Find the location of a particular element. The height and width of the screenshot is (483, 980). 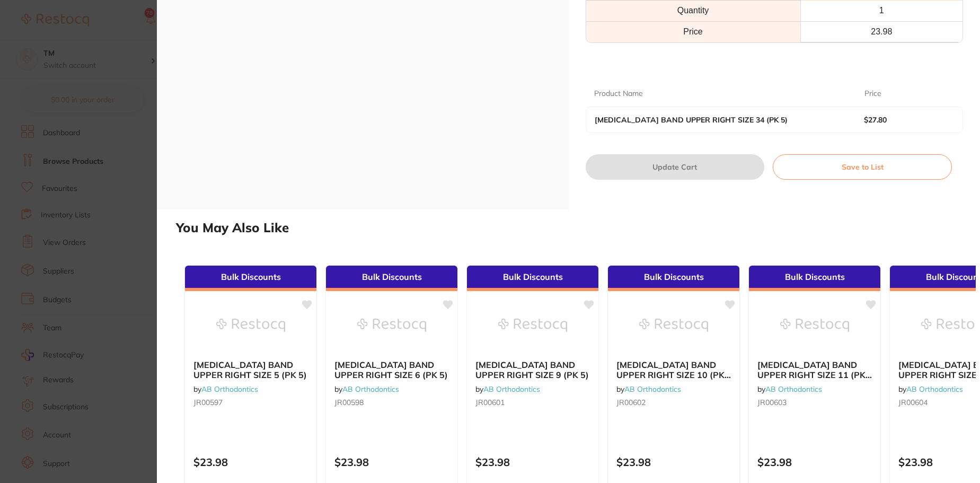

b: MOLAR BAND UPPER RIGHT SIZE 6 (PK 5) is located at coordinates (392, 370).